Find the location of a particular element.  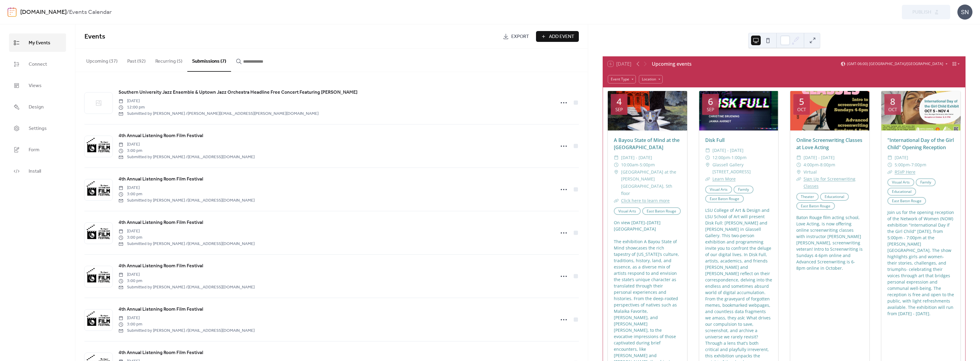

div: 6 is located at coordinates (710, 102).